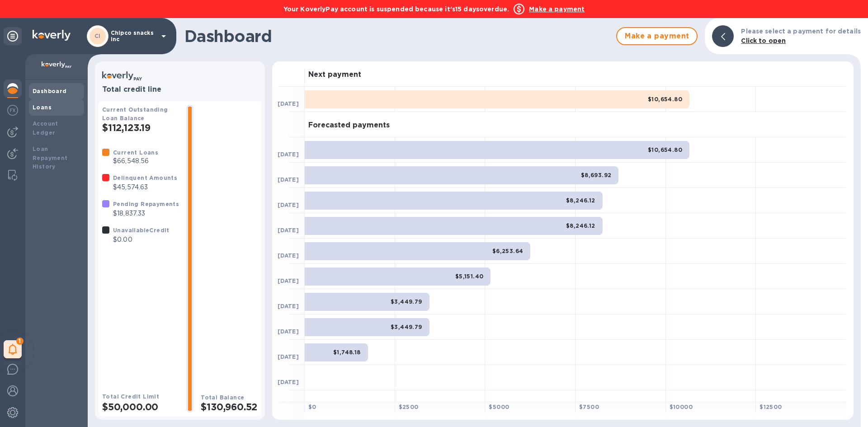 The image size is (868, 427). What do you see at coordinates (141, 240) in the screenshot?
I see `p: $0.00` at bounding box center [141, 240].